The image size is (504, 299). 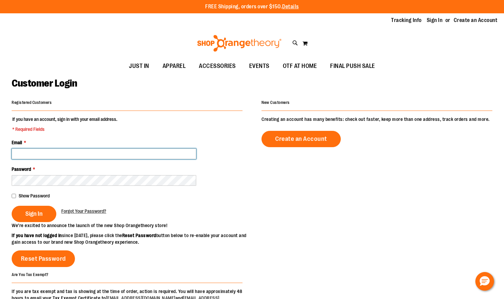 I want to click on a: JUST IN, so click(x=139, y=66).